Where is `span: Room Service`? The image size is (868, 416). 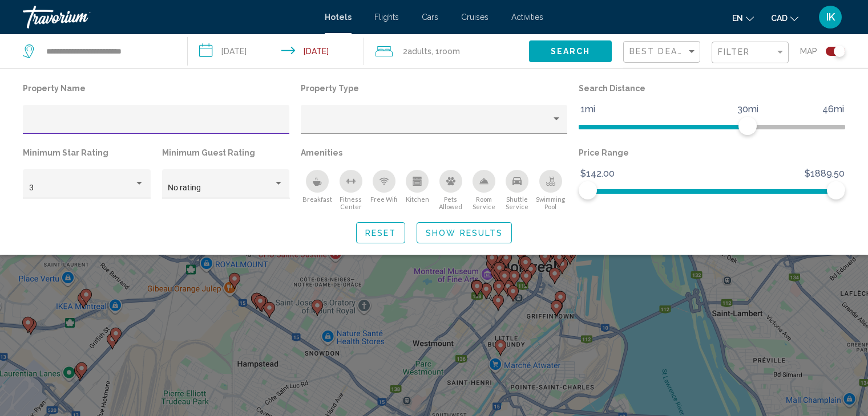 span: Room Service is located at coordinates (484, 203).